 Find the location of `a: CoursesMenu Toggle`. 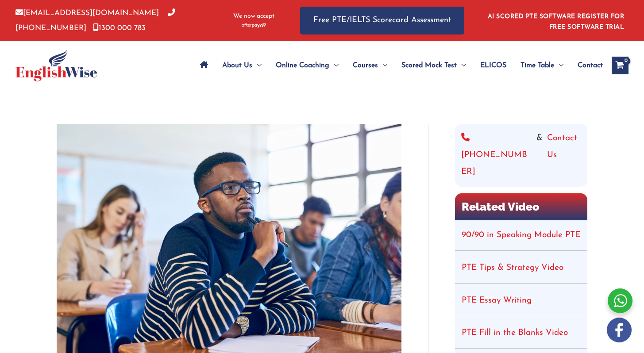

a: CoursesMenu Toggle is located at coordinates (370, 66).